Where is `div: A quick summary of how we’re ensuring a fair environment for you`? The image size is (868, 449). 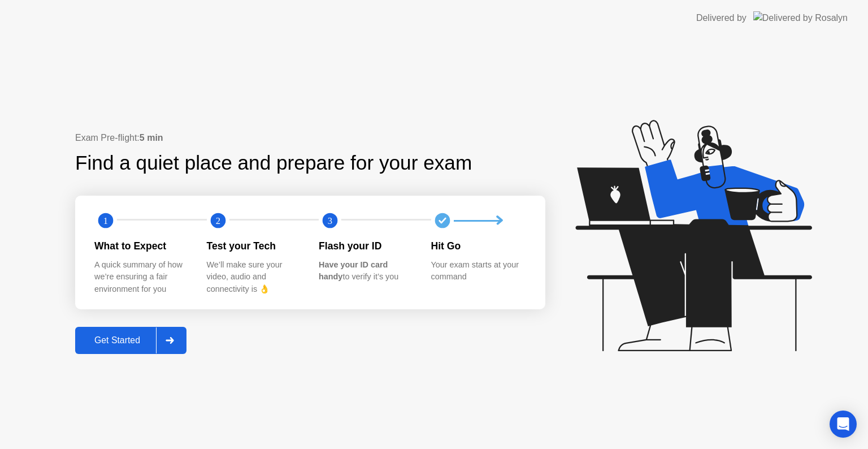
div: A quick summary of how we’re ensuring a fair environment for you is located at coordinates (141, 277).